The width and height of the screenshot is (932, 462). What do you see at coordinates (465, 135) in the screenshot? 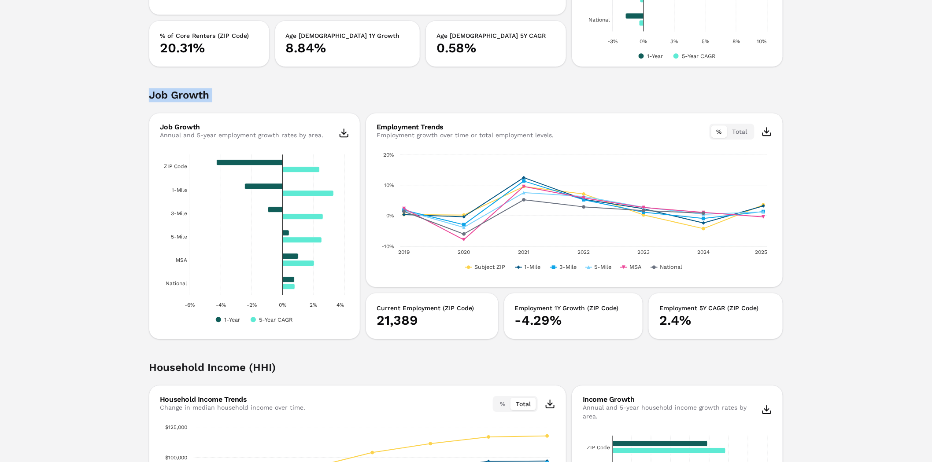
I see `div: Employment growth over time or total employment levels.` at bounding box center [465, 135].